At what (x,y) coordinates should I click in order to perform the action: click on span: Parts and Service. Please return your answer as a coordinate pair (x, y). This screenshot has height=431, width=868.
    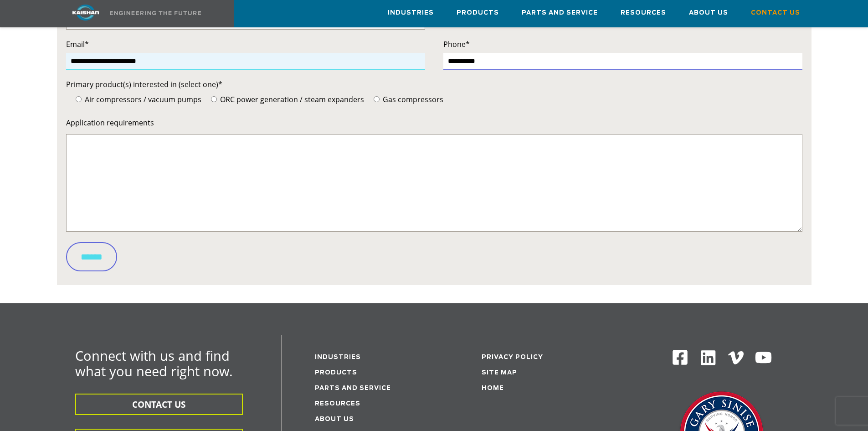
    Looking at the image, I should click on (560, 12).